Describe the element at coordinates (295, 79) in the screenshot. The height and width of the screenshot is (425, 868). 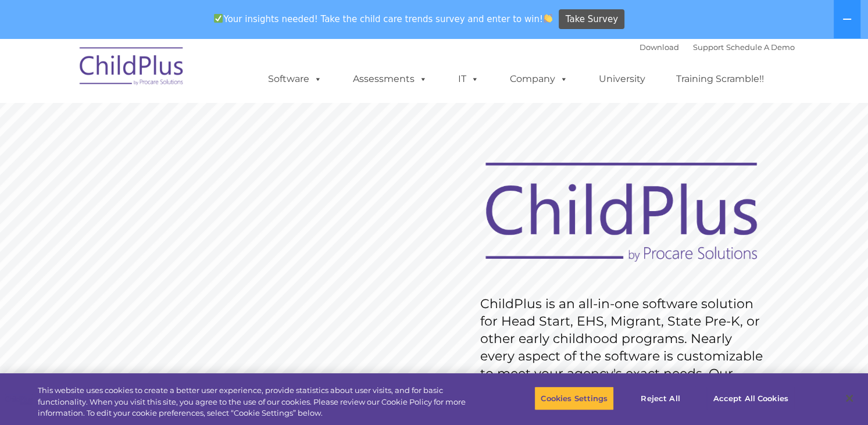
I see `a: Software` at that location.